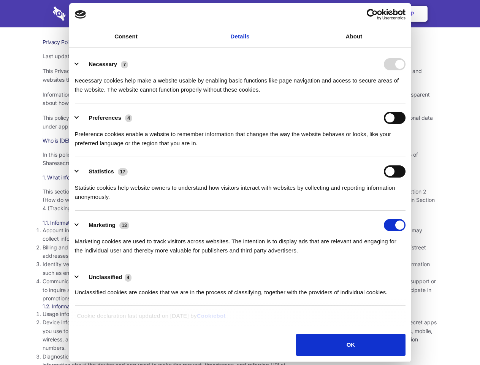 This screenshot has width=480, height=365. What do you see at coordinates (230, 158) in the screenshot?
I see `span: In this policy, “Sharesecret,” “we,” “us,” and “our” refer to Sharesecret Inc., a U.S. company. S...` at bounding box center [230, 158].